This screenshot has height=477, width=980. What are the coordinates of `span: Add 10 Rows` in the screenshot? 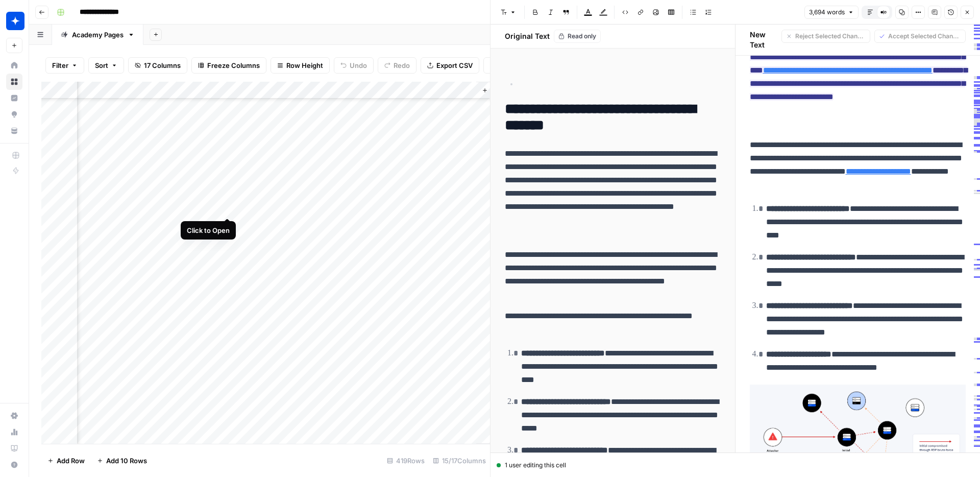 It's located at (127, 460).